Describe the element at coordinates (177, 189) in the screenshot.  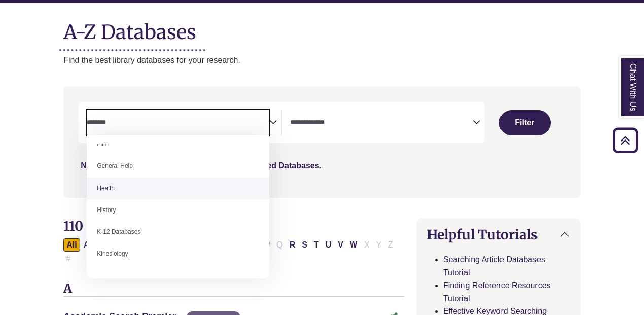
I see `li: Health` at that location.